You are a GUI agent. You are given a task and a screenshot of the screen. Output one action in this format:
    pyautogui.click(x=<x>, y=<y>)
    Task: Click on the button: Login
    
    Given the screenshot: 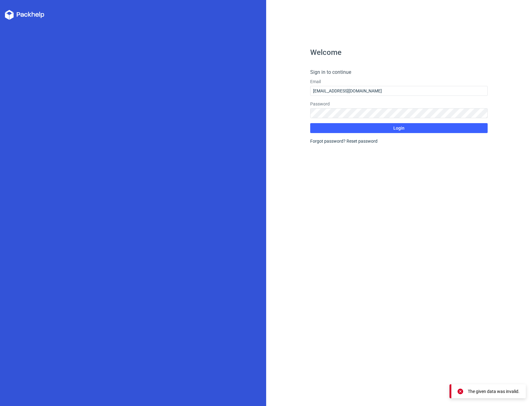 What is the action you would take?
    pyautogui.click(x=399, y=128)
    